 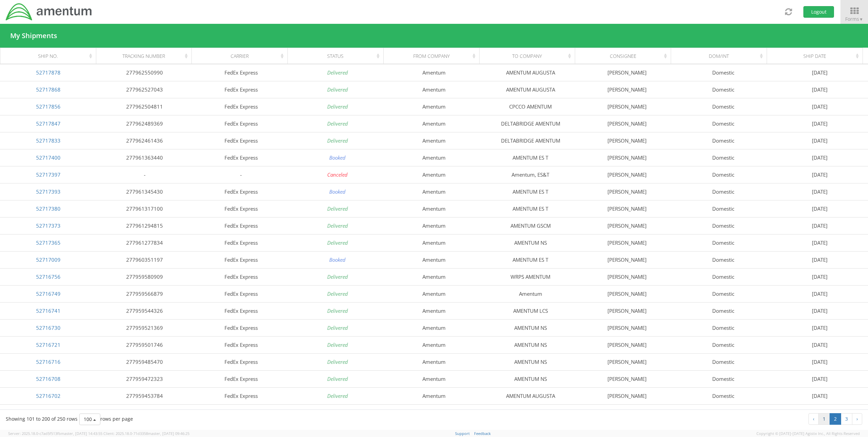 I want to click on a: Support, so click(x=462, y=433).